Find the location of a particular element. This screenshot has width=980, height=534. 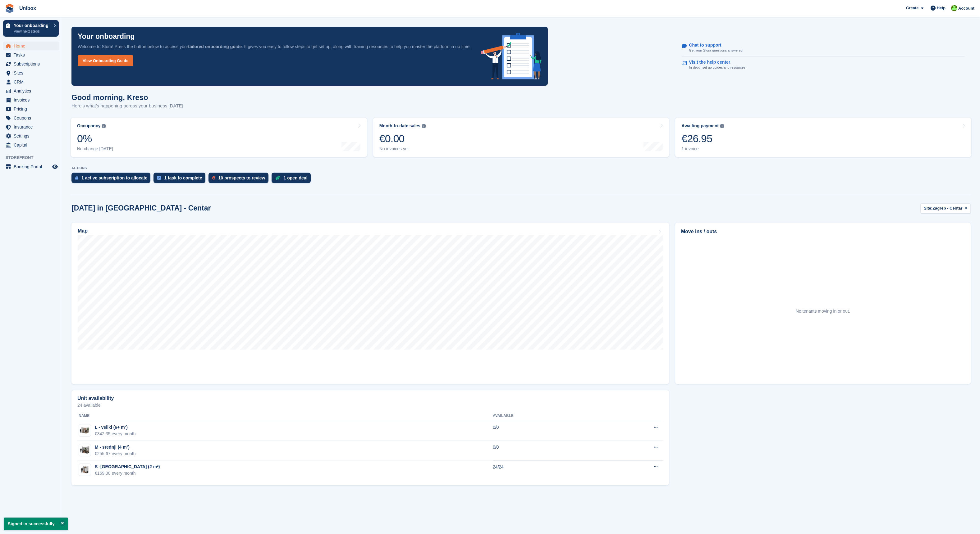

a: Preview store is located at coordinates (55, 167).